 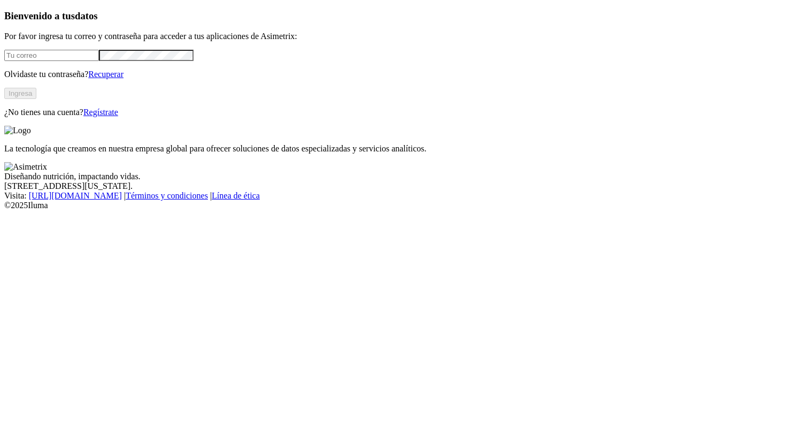 I want to click on input: Tu correo, so click(x=51, y=55).